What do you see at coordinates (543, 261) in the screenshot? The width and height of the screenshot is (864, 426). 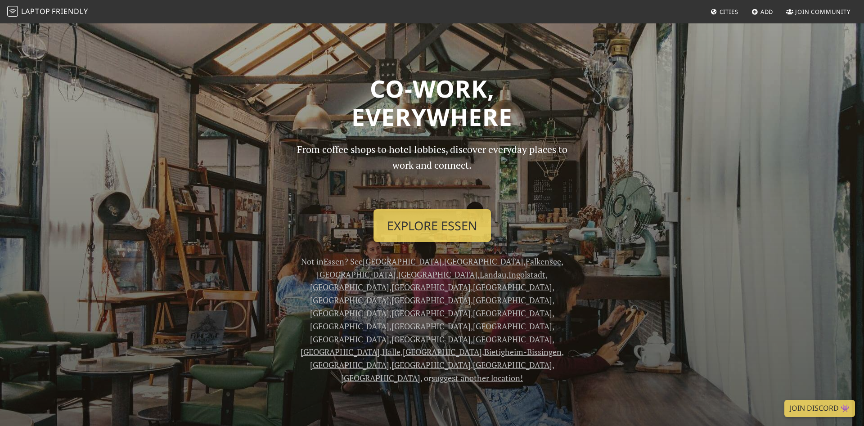 I see `a: Falkensee` at bounding box center [543, 261].